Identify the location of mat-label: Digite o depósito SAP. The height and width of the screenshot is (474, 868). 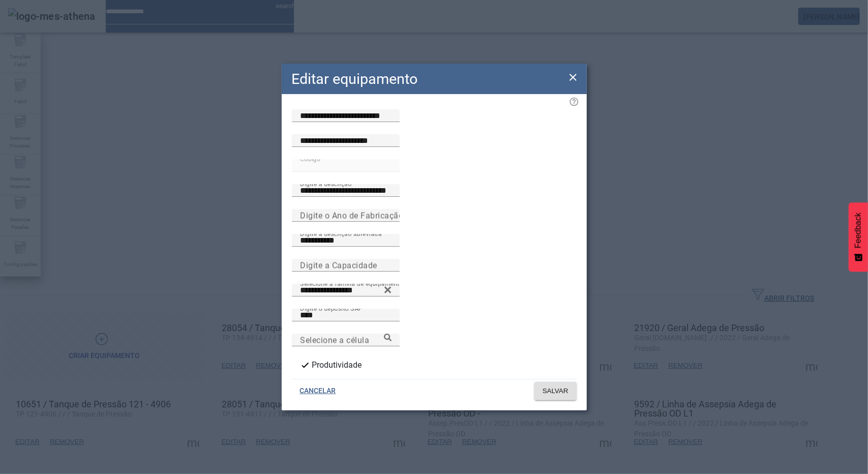
(331, 308).